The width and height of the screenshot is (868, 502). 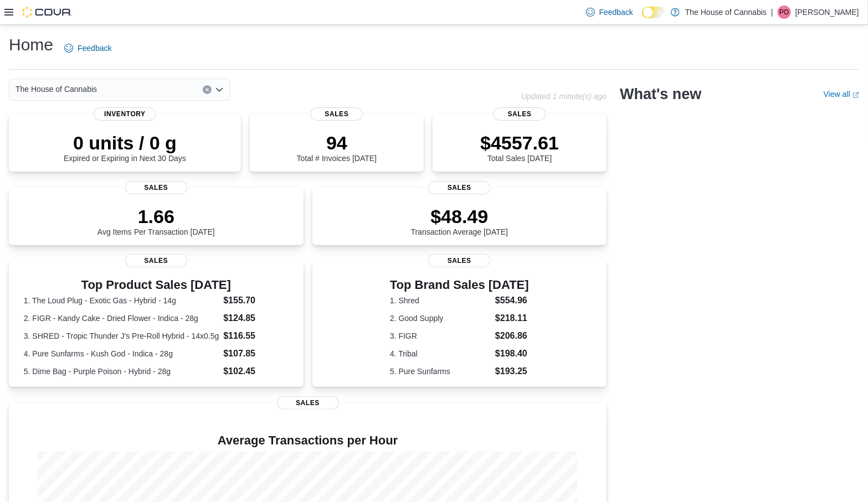 I want to click on dd: $155.70, so click(x=256, y=300).